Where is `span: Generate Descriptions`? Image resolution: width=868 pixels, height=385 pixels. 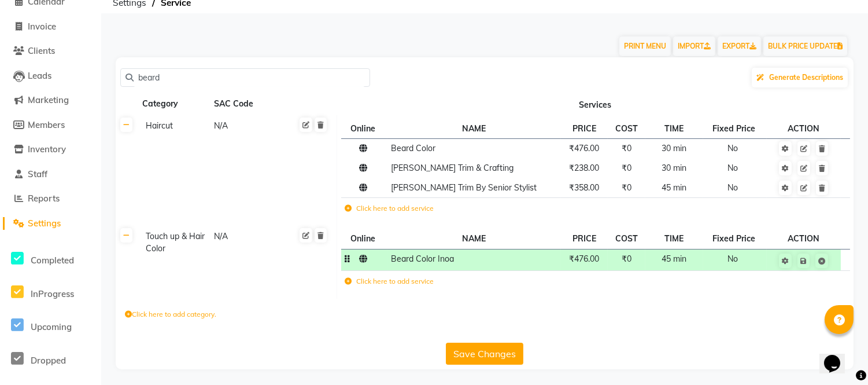 span: Generate Descriptions is located at coordinates (806, 77).